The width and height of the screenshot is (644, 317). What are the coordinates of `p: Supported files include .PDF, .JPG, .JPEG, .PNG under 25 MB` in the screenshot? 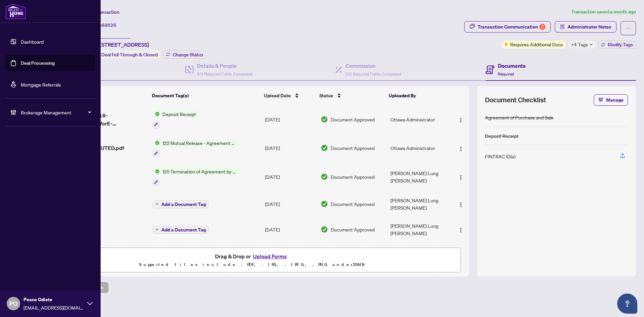 It's located at (252, 265).